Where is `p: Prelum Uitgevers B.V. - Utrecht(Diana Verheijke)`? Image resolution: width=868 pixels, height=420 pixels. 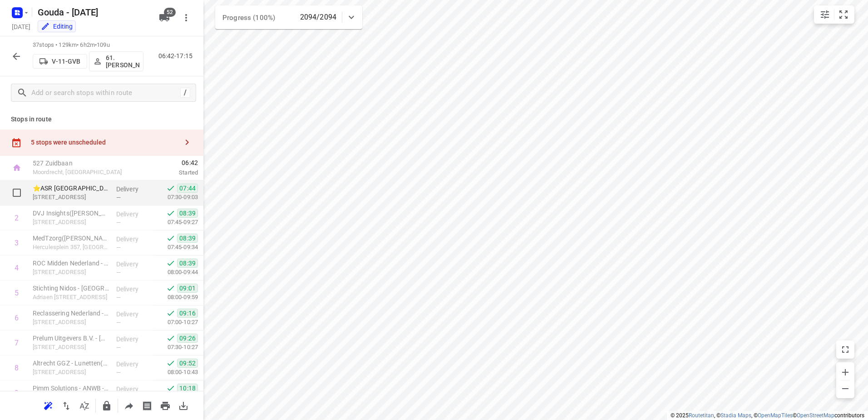
p: Prelum Uitgevers B.V. - Utrecht(Diana Verheijke) is located at coordinates (71, 338).